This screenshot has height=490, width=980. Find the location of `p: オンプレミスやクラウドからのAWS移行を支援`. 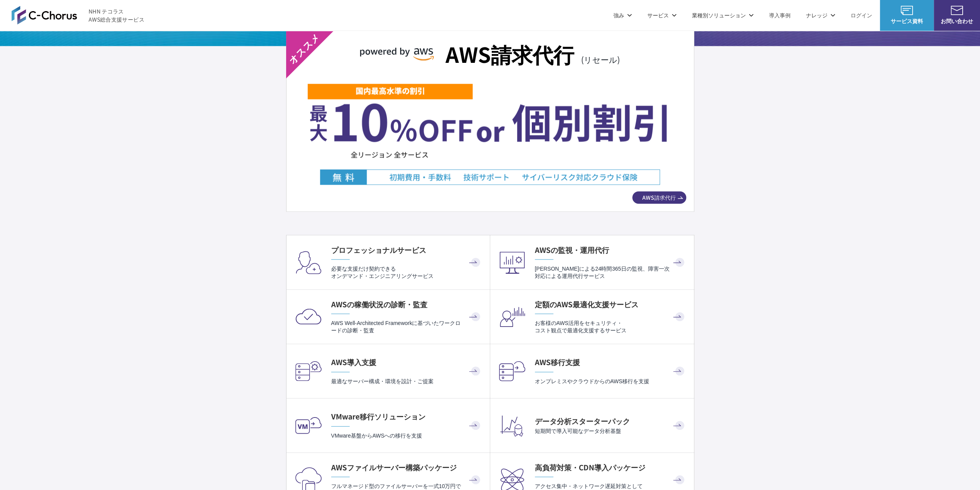

p: オンプレミスやクラウドからのAWS移行を支援 is located at coordinates (611, 380).